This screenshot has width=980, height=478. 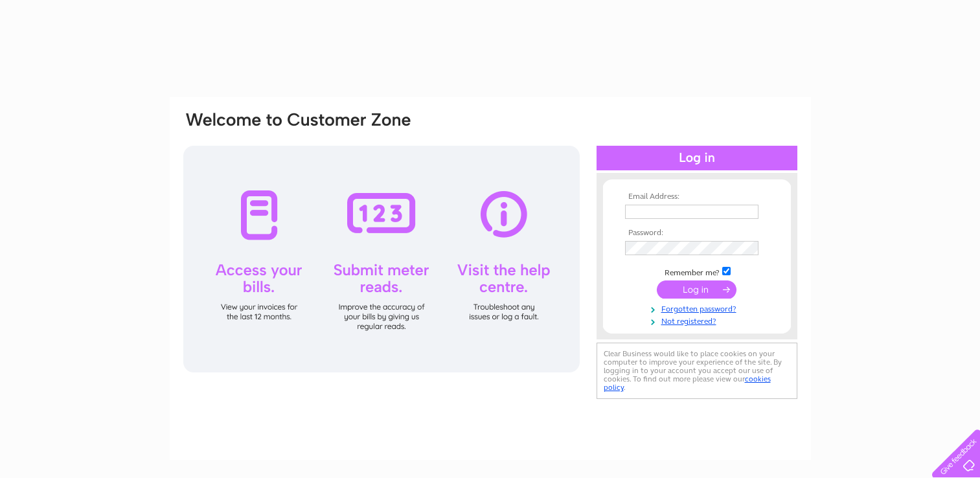 What do you see at coordinates (698, 308) in the screenshot?
I see `a: Forgotten password?` at bounding box center [698, 308].